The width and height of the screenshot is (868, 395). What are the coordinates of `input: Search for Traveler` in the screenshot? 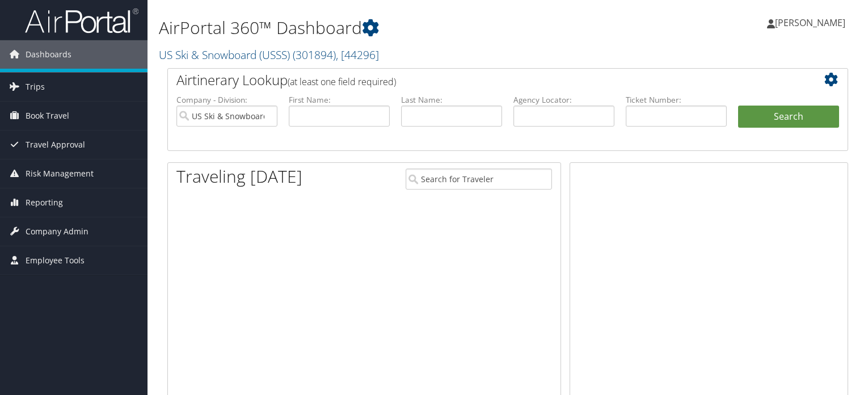 It's located at (479, 178).